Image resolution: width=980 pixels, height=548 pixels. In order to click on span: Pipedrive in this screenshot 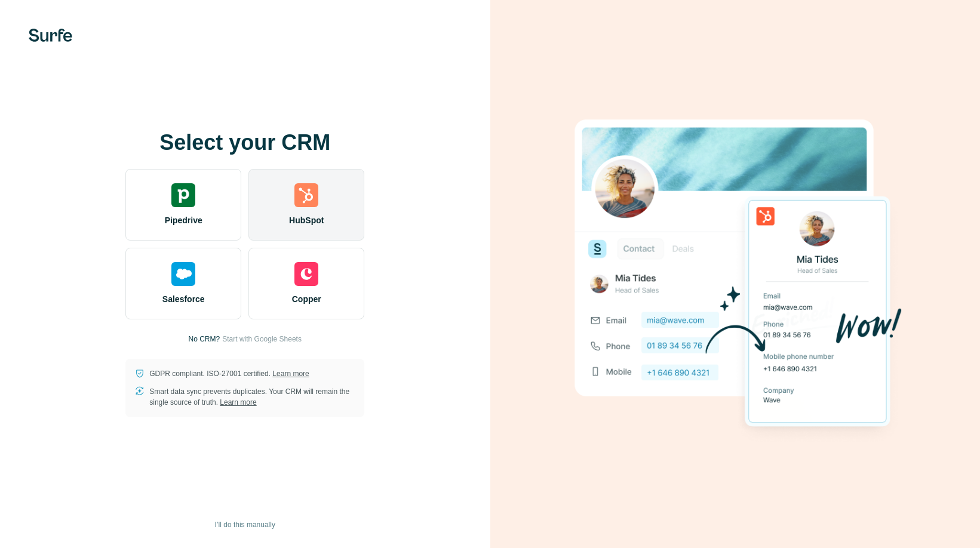, I will do `click(183, 221)`.